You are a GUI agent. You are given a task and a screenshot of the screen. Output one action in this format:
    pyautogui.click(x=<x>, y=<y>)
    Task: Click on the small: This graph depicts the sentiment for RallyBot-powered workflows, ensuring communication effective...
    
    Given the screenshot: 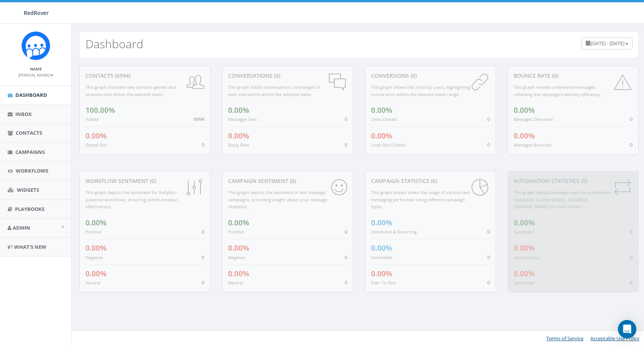 What is the action you would take?
    pyautogui.click(x=132, y=199)
    